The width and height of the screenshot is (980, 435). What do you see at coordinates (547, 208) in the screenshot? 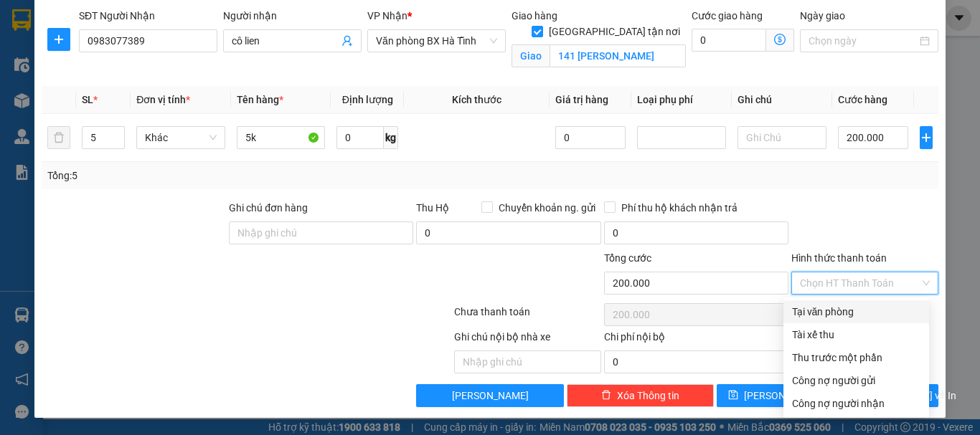
I see `span: Chuyển khoản ng. gửi` at bounding box center [547, 208].